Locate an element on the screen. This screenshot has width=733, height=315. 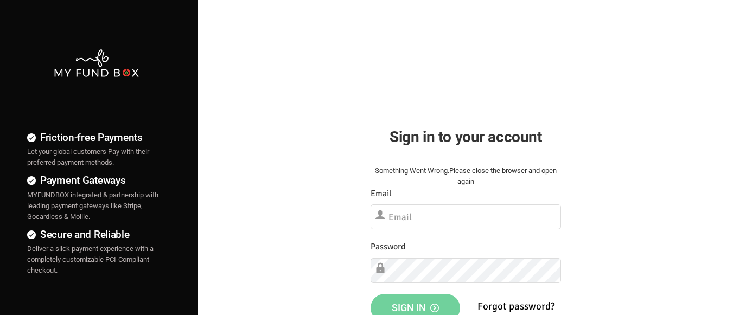
label: Password is located at coordinates (388, 247).